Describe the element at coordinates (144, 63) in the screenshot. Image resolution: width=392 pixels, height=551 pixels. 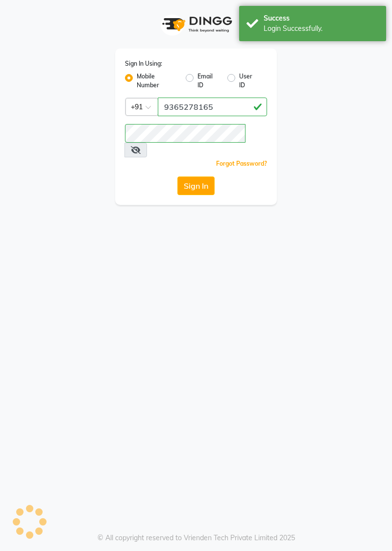
I see `label: Sign In Using:` at that location.